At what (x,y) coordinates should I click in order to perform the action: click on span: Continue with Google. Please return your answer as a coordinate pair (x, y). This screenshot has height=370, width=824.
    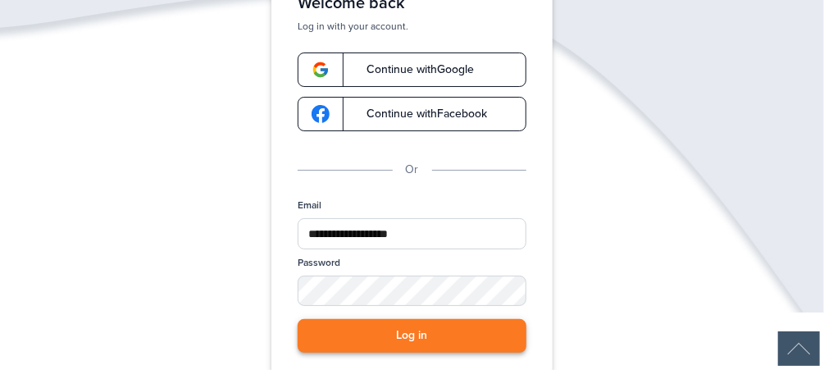
    Looking at the image, I should click on (412, 70).